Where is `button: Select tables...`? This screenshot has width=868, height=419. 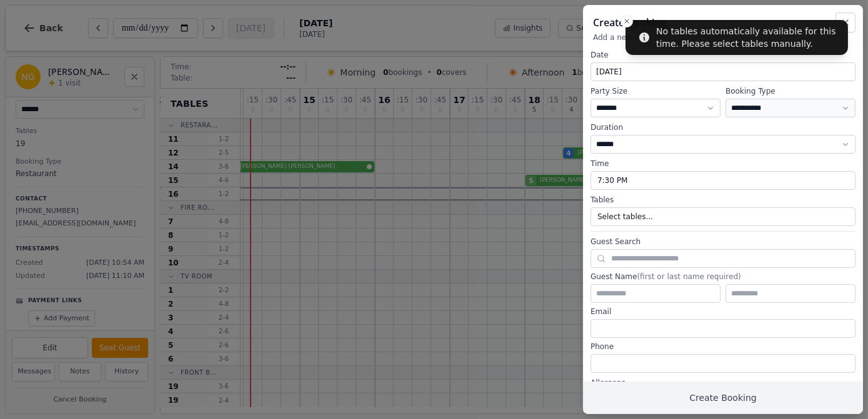 button: Select tables... is located at coordinates (723, 217).